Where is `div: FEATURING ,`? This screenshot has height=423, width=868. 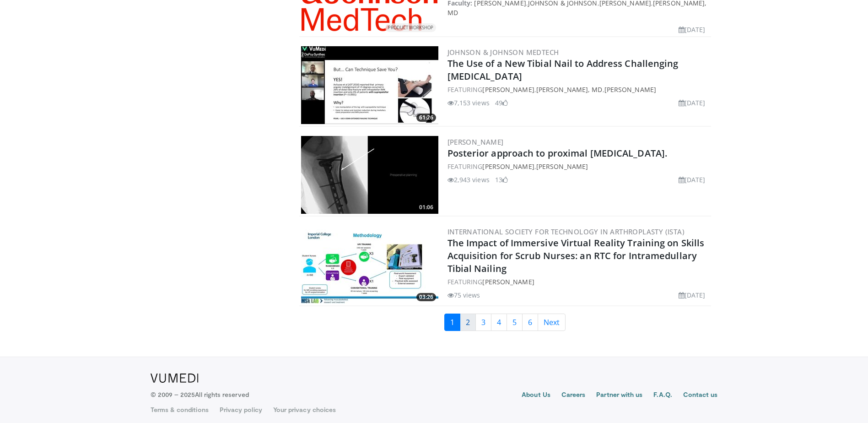 div: FEATURING , is located at coordinates (578, 166).